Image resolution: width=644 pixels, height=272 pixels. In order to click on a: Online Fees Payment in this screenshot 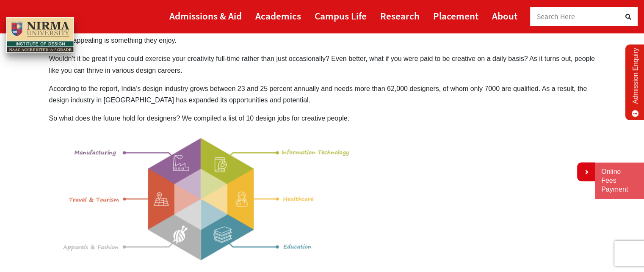, I will do `click(619, 181)`.